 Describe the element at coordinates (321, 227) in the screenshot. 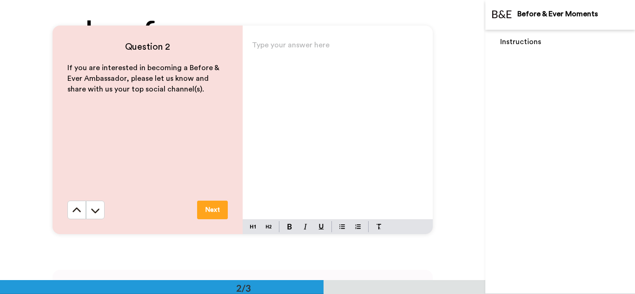

I see `img: underline-mark.svg` at that location.